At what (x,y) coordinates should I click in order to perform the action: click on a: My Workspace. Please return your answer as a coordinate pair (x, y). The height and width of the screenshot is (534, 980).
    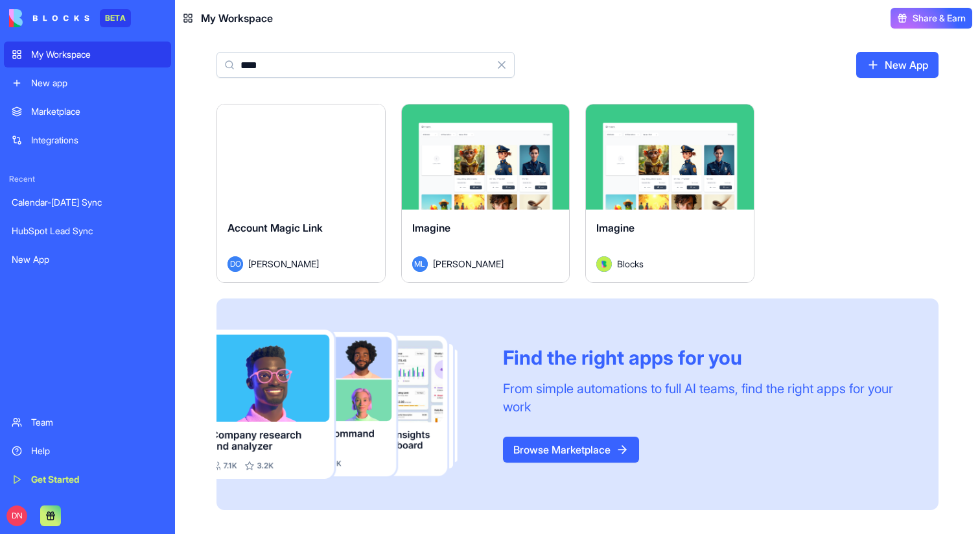
    Looking at the image, I should click on (87, 54).